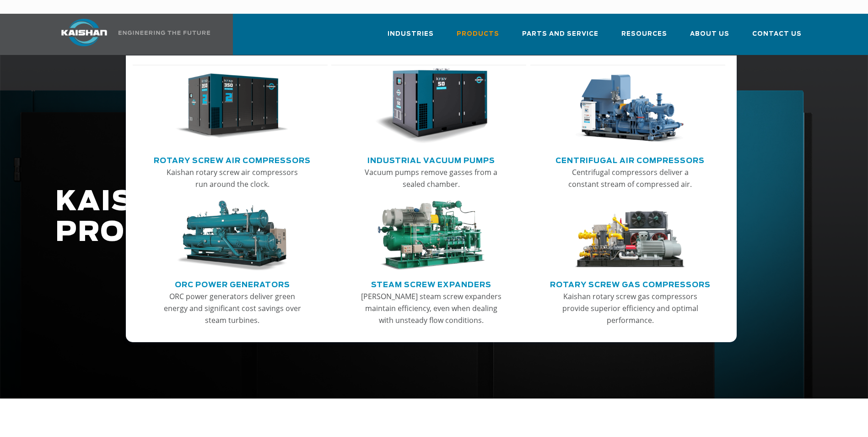 The image size is (868, 437). What do you see at coordinates (233, 178) in the screenshot?
I see `p: Kaishan rotary screw air compressors run around the clock.` at bounding box center [233, 178].